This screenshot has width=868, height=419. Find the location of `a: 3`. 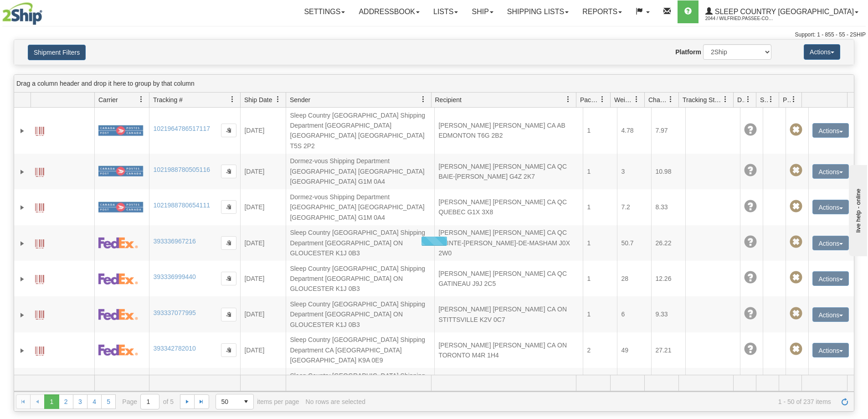

a: 3 is located at coordinates (80, 402).